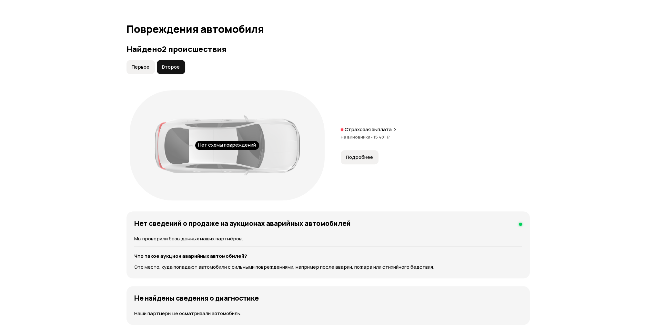  Describe the element at coordinates (328, 29) in the screenshot. I see `h1: Повреждения автомобиля` at that location.